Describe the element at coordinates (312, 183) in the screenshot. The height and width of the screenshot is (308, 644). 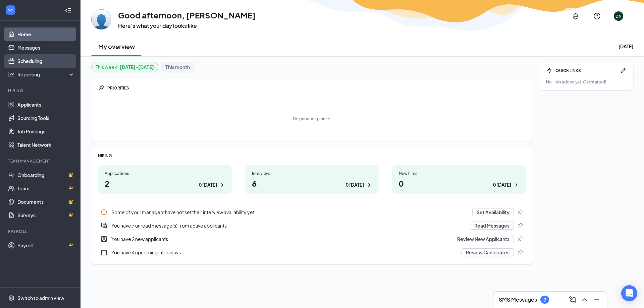
I see `h1: 6` at that location.